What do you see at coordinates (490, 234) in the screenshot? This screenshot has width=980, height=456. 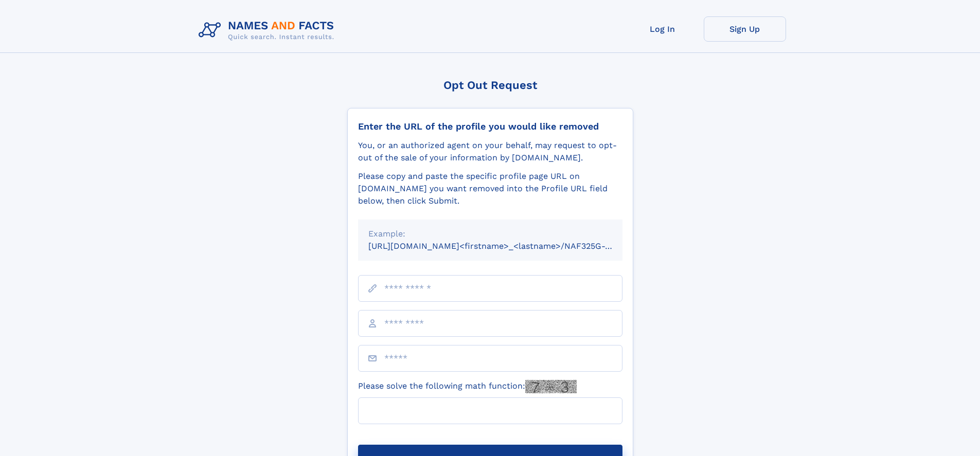 I see `div: Example:` at bounding box center [490, 234].